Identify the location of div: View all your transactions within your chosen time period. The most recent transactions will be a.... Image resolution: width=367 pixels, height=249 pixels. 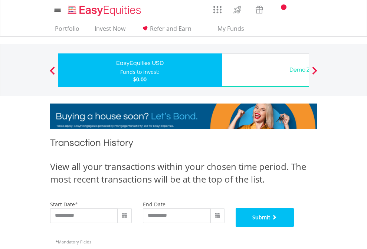
(183, 173).